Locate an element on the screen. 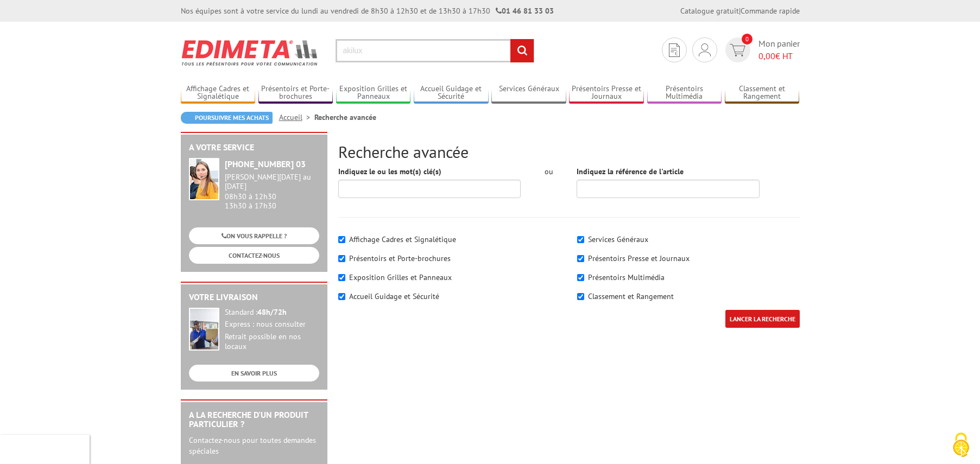  a: Commande rapide is located at coordinates (770, 11).